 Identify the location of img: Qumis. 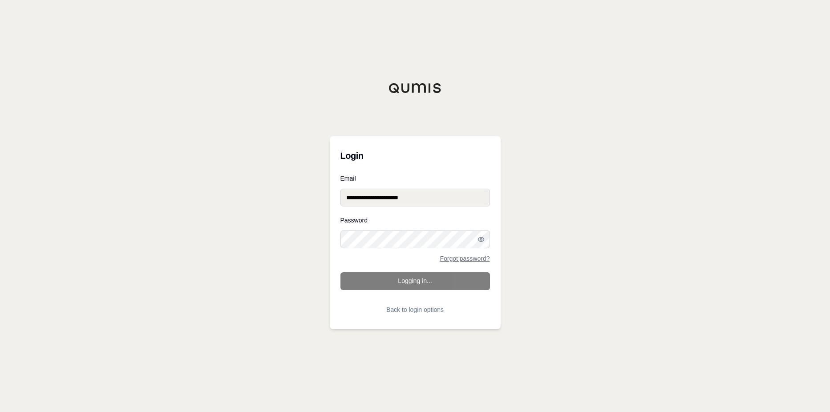
(415, 88).